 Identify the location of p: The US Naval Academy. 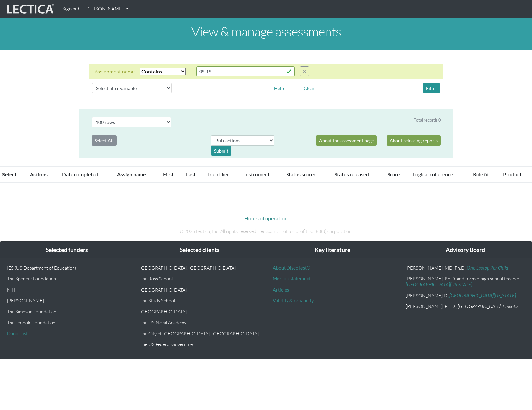
(199, 323).